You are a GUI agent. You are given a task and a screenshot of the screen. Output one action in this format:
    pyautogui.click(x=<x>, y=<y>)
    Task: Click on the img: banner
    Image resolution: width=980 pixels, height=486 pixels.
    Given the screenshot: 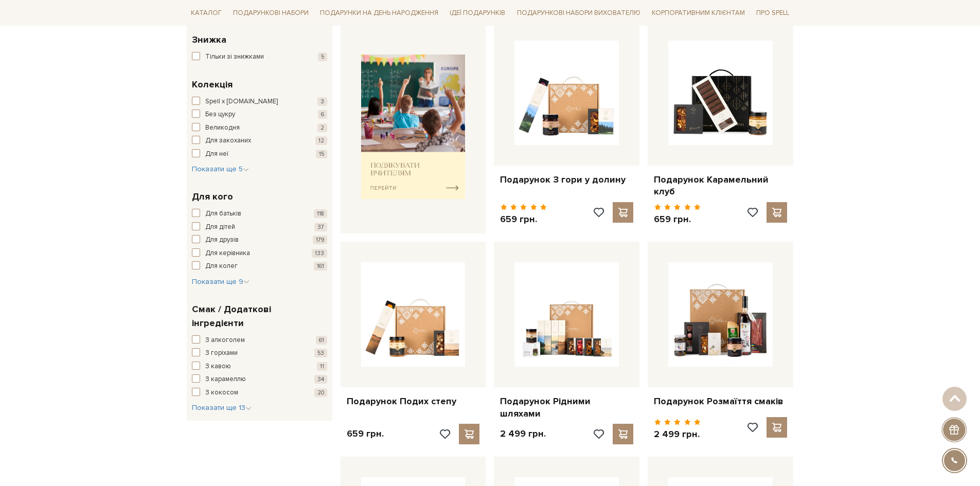 What is the action you would take?
    pyautogui.click(x=413, y=127)
    